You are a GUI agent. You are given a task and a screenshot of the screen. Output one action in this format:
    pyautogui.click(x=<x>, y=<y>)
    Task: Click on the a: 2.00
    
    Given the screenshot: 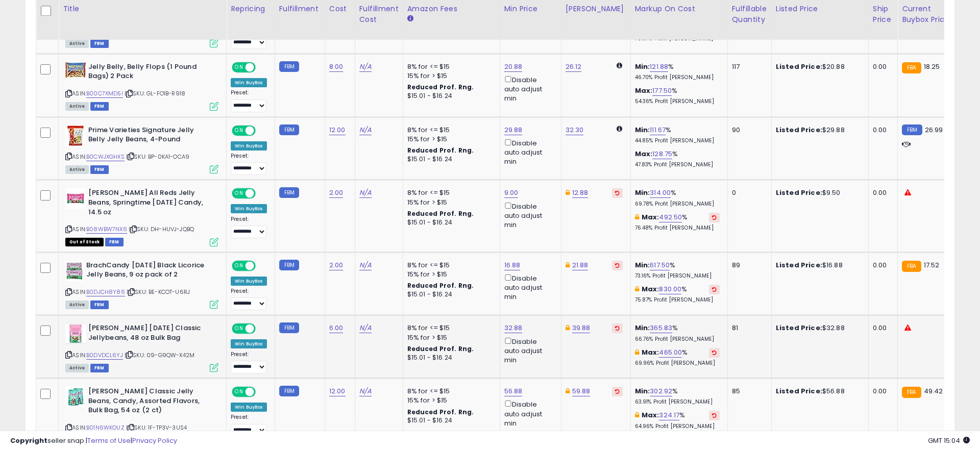 What is the action you would take?
    pyautogui.click(x=337, y=193)
    